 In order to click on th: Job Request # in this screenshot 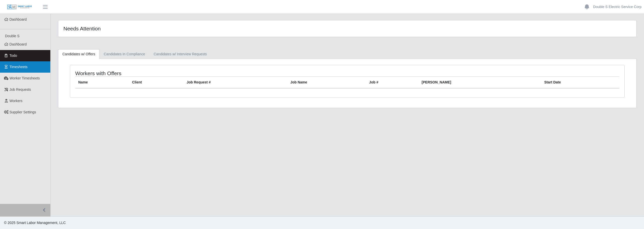, I will do `click(235, 83)`.